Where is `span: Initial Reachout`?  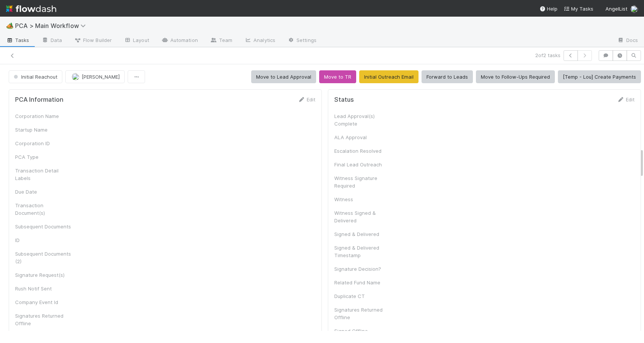 span: Initial Reachout is located at coordinates (35, 77).